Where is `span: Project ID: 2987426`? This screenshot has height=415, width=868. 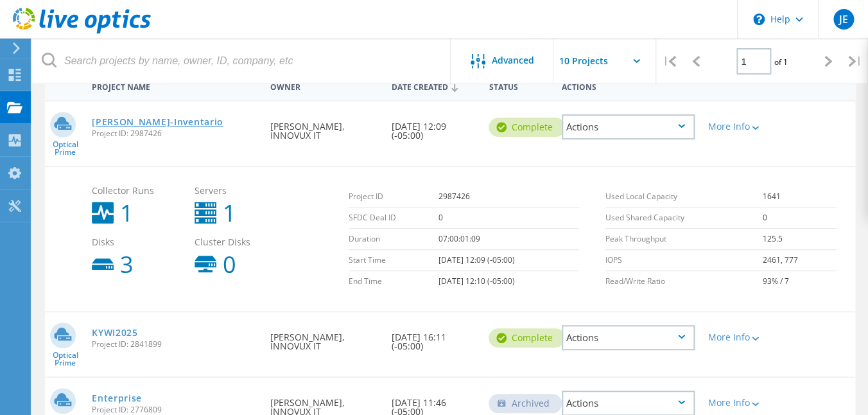
span: Project ID: 2987426 is located at coordinates (175, 134).